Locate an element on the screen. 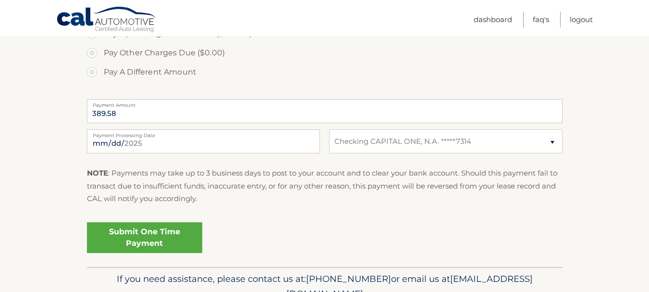 This screenshot has height=292, width=649. label: Pay Other Charges Due ($0.00) is located at coordinates (325, 53).